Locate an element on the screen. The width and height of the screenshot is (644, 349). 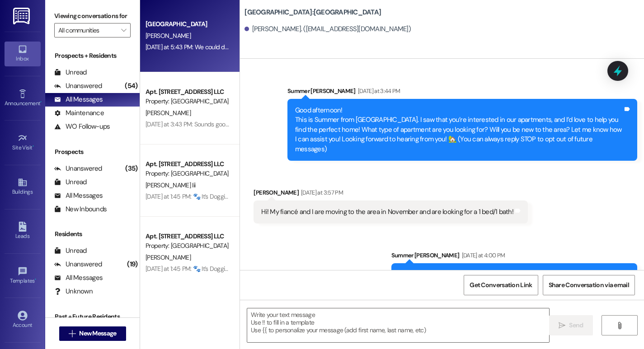
span: Get Conversation Link is located at coordinates (501, 285).